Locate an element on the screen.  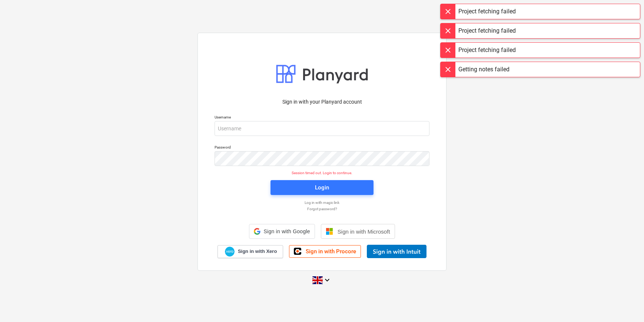
button: Login is located at coordinates (322, 187).